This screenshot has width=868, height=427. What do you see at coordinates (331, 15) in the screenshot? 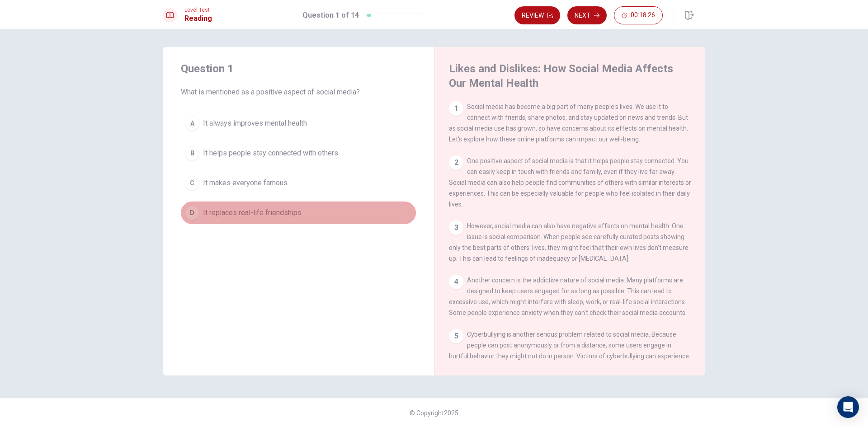
I see `h1: Question 1 of 14` at bounding box center [331, 15].